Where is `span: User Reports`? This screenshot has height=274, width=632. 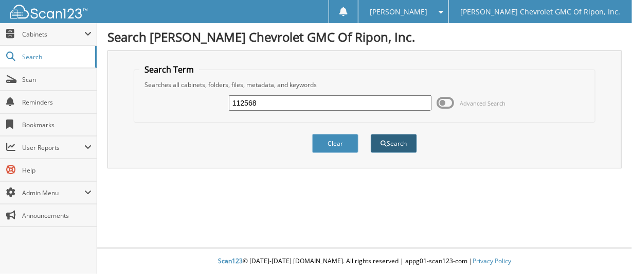 span: User Reports is located at coordinates (53, 147).